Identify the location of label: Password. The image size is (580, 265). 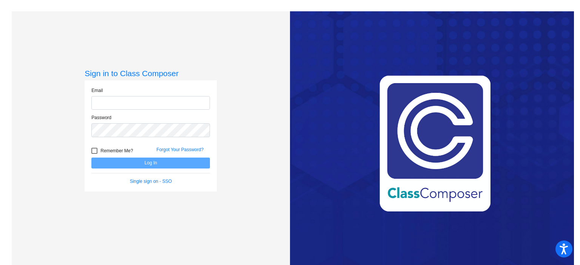
(101, 118).